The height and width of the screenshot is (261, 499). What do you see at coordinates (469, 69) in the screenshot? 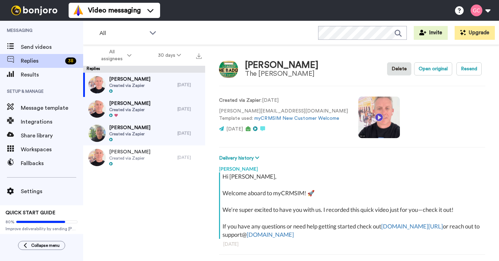
I see `button: Resend` at bounding box center [469, 69].